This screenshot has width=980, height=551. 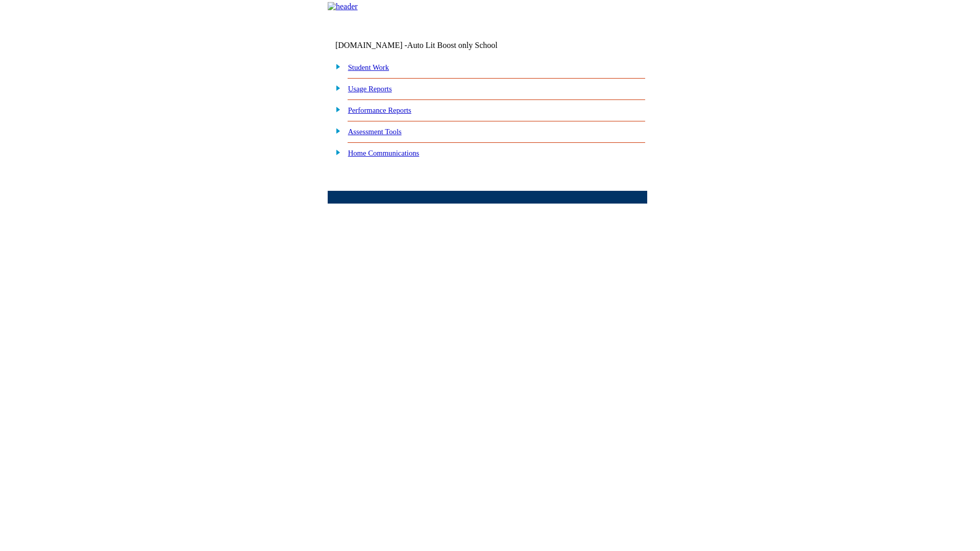 What do you see at coordinates (369, 67) in the screenshot?
I see `a: Student Work` at bounding box center [369, 67].